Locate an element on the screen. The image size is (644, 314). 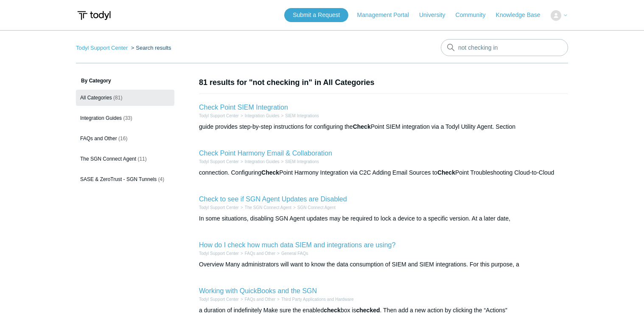
span: (33) is located at coordinates (127, 118).